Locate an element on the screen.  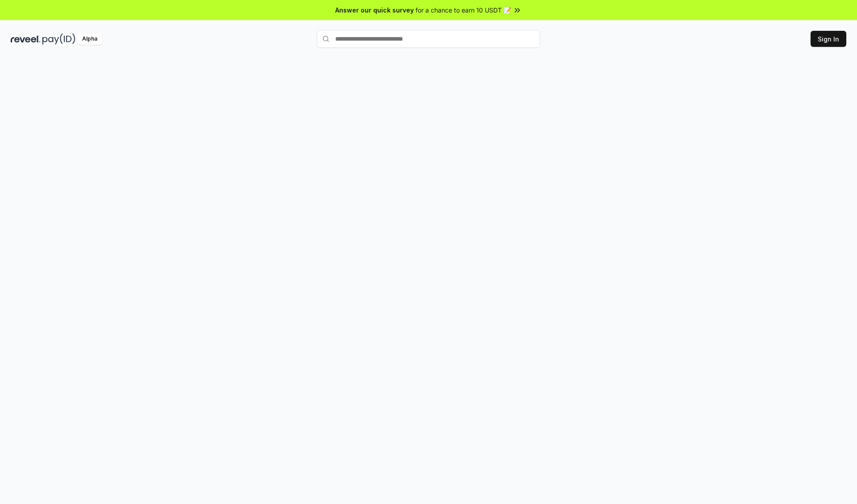
span: for a chance to earn 10 USDT 📝 is located at coordinates (463, 10).